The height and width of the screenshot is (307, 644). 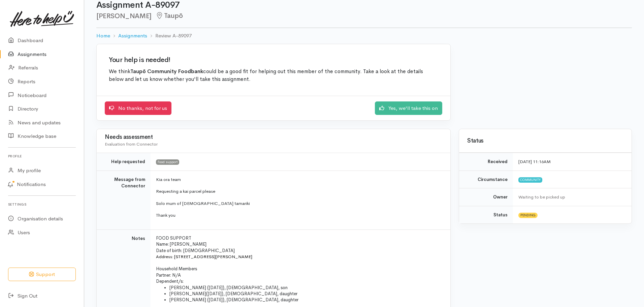 What do you see at coordinates (273, 75) in the screenshot?
I see `p: We think could be a good fit for helping out this member of the community. Take a look at the det...` at bounding box center [273, 75].